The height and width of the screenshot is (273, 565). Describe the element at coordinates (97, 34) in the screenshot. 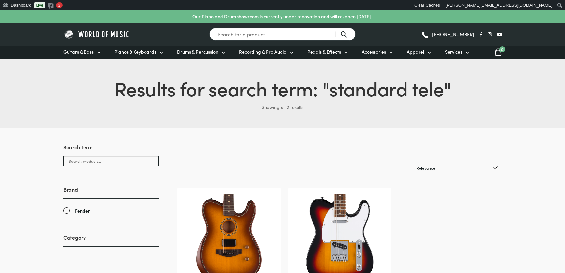

I see `img: World of Music` at that location.